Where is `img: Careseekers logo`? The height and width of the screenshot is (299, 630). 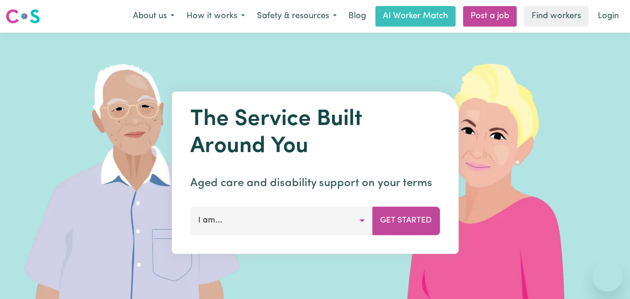 img: Careseekers logo is located at coordinates (23, 16).